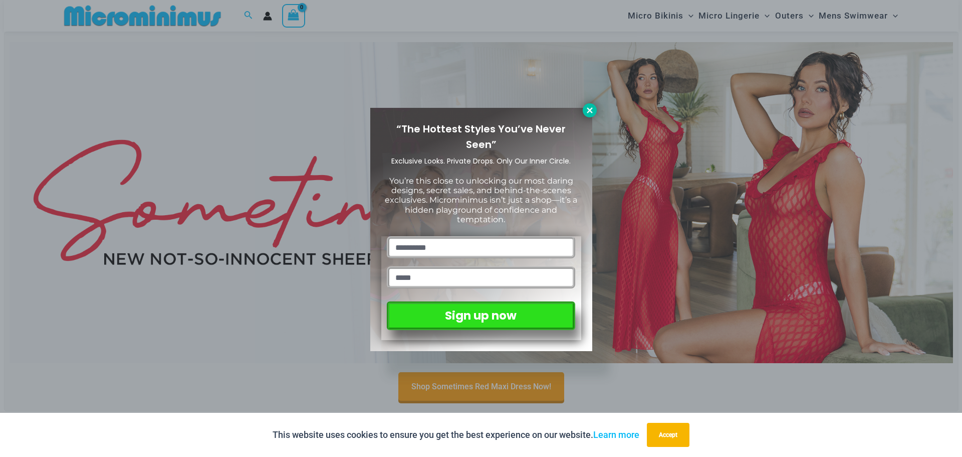 The width and height of the screenshot is (962, 457). I want to click on span: You’re this close to unlocking our most daring designs, secret sales, and behind-the-scenes exclu..., so click(481, 200).